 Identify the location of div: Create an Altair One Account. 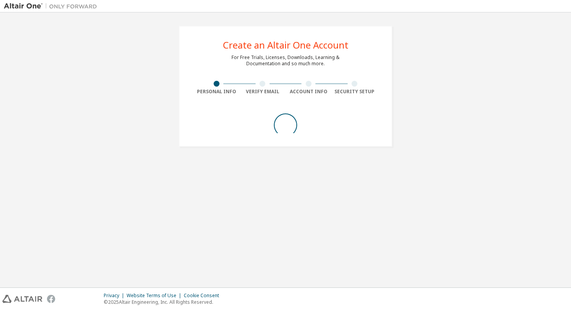
(286, 45).